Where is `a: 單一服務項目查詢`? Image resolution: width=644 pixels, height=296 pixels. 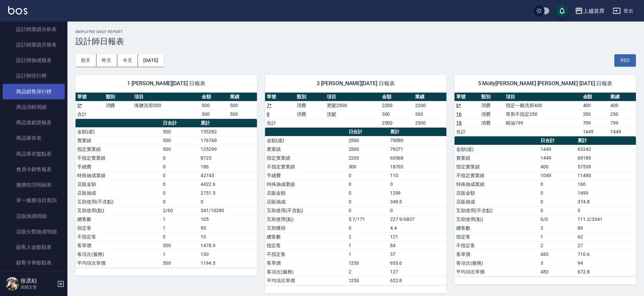
a: 單一服務項目查詢 is located at coordinates (34, 200).